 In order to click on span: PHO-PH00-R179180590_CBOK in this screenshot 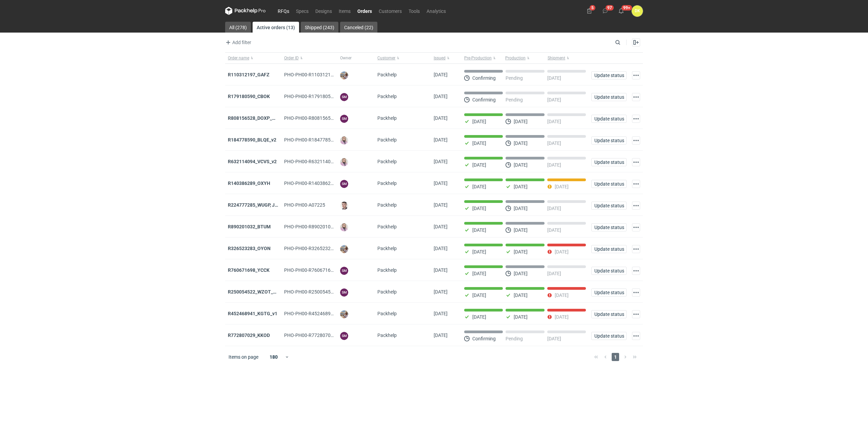, I will do `click(317, 96)`.